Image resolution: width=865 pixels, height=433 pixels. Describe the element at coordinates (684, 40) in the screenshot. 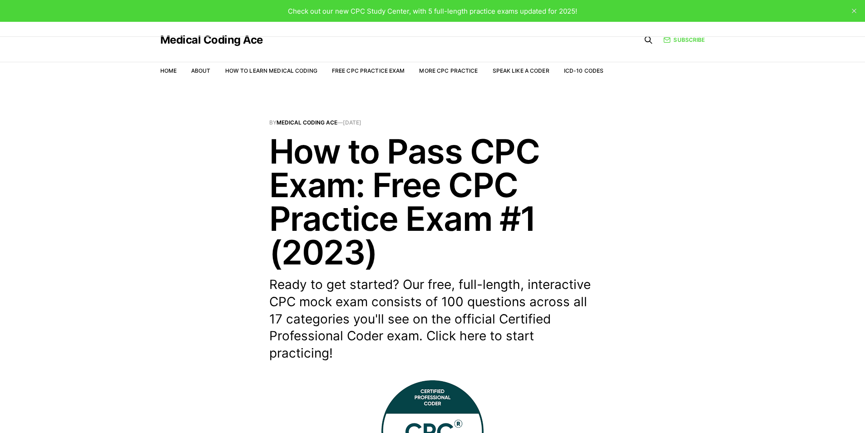

I see `a: Subscribe` at that location.